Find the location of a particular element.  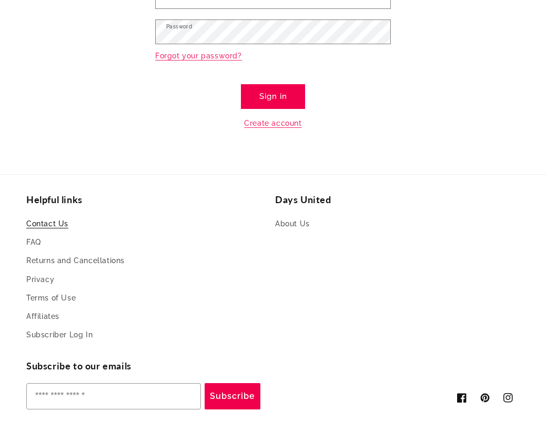

a: Subscriber Log In is located at coordinates (59, 334).